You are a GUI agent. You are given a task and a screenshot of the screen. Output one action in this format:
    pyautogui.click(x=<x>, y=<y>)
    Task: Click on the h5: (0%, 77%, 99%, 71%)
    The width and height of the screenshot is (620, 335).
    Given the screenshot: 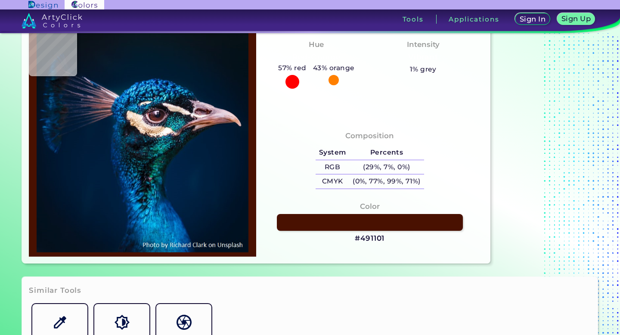 What is the action you would take?
    pyautogui.click(x=386, y=181)
    